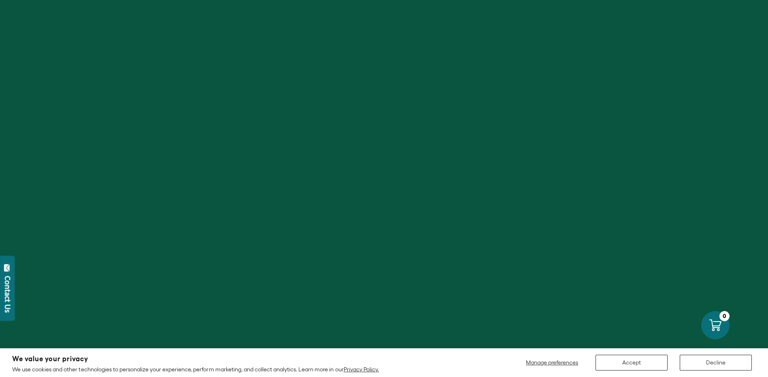  I want to click on a: Privacy Policy., so click(361, 370).